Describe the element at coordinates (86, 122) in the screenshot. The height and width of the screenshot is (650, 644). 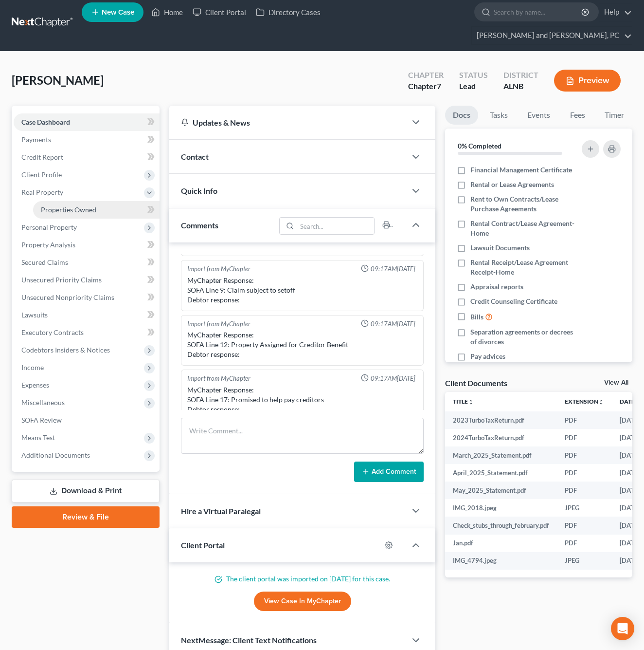
I see `a: Case Dashboard` at that location.